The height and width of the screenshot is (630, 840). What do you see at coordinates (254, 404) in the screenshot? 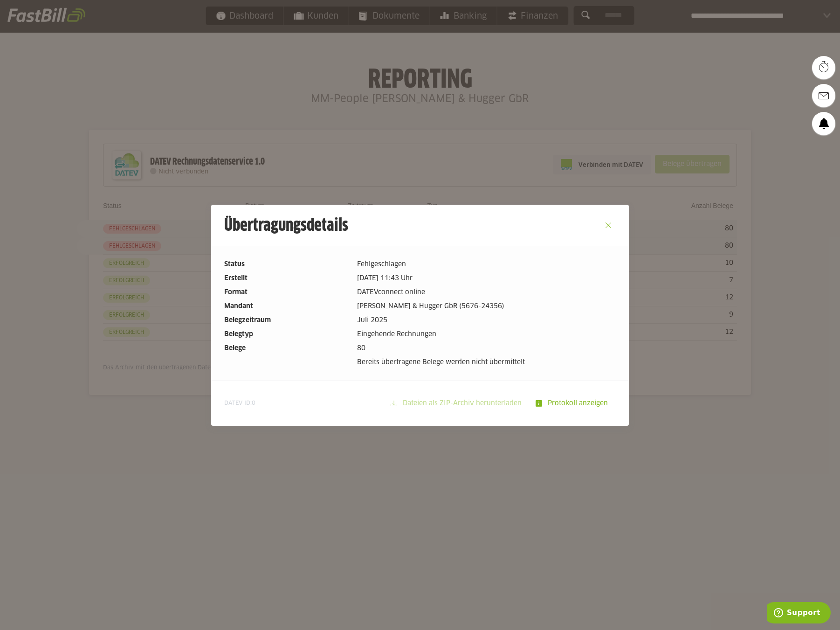
I see `span: 0` at bounding box center [254, 404].